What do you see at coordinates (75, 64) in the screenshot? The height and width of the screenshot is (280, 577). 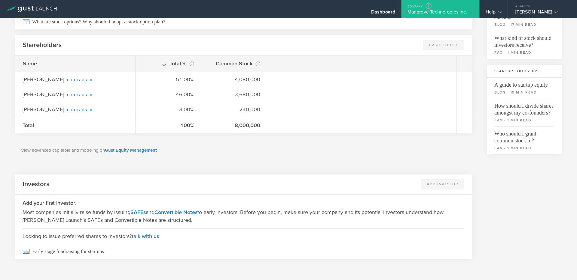 I see `div: Name` at bounding box center [75, 64].